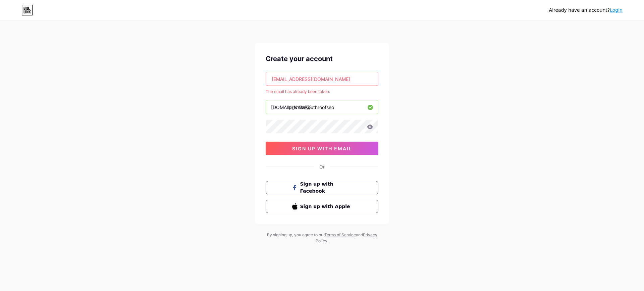 The width and height of the screenshot is (644, 291). Describe the element at coordinates (326, 206) in the screenshot. I see `span: Sign up with Apple` at that location.